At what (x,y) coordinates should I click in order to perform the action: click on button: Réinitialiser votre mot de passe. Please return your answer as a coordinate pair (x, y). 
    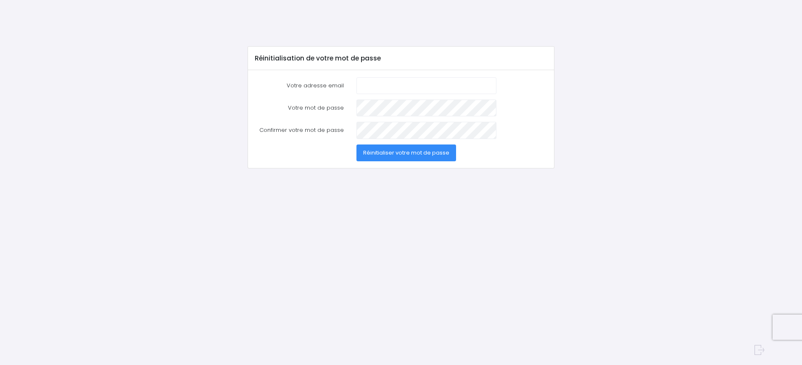
    Looking at the image, I should click on (406, 153).